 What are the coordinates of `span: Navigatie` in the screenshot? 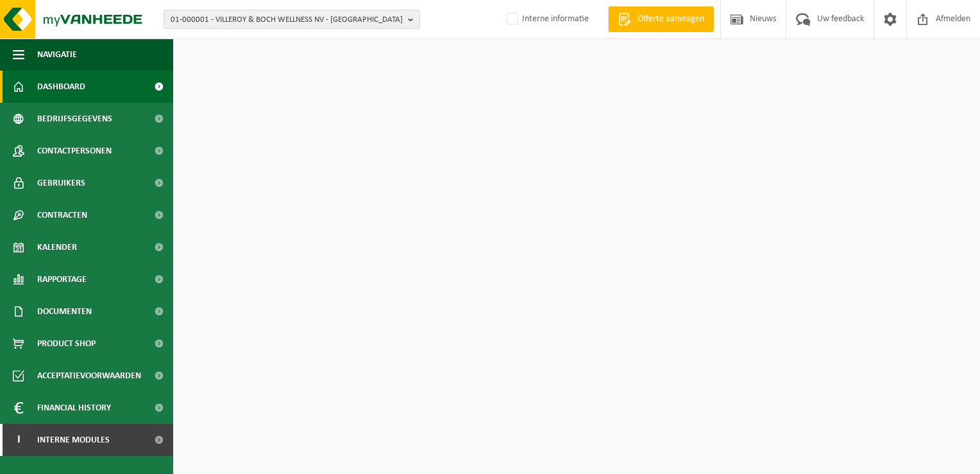 It's located at (57, 55).